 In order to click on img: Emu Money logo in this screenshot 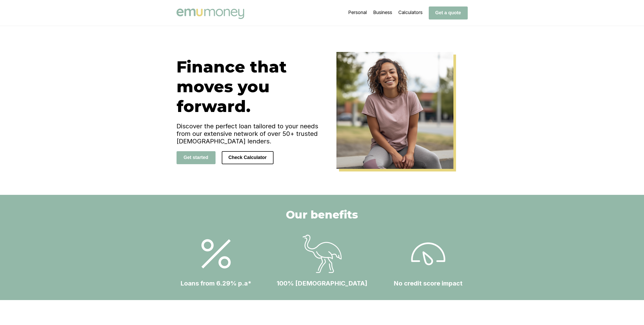, I will do `click(210, 14)`.